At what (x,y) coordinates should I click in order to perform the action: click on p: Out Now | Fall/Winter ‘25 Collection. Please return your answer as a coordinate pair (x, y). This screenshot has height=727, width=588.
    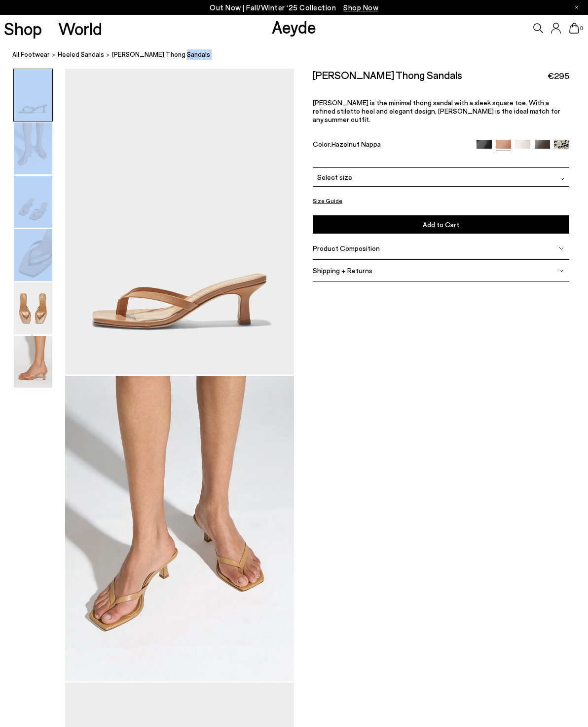
    Looking at the image, I should click on (294, 8).